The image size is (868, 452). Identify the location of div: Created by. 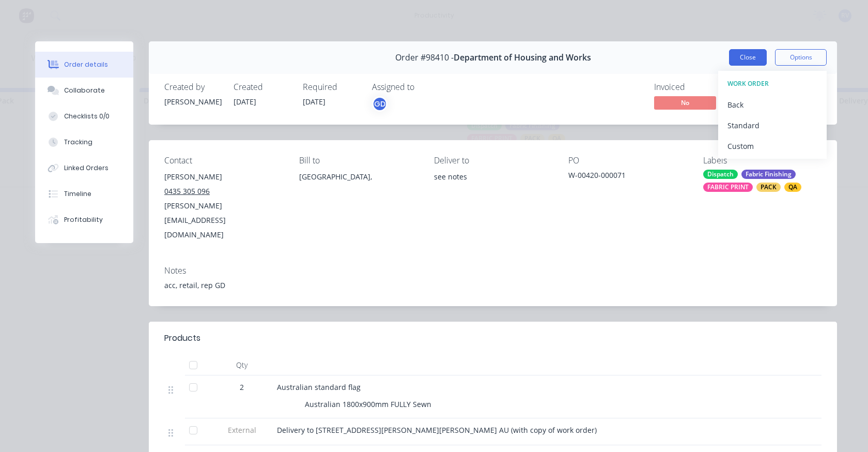
(193, 87).